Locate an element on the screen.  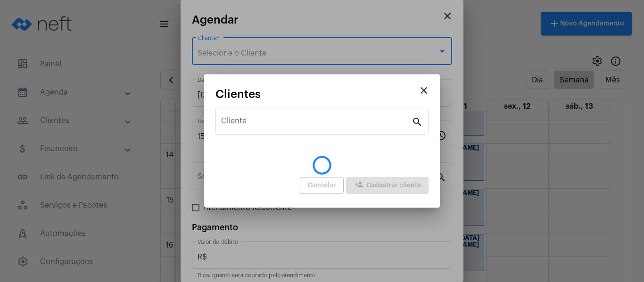
span: Cadastrar cliente is located at coordinates (387, 185).